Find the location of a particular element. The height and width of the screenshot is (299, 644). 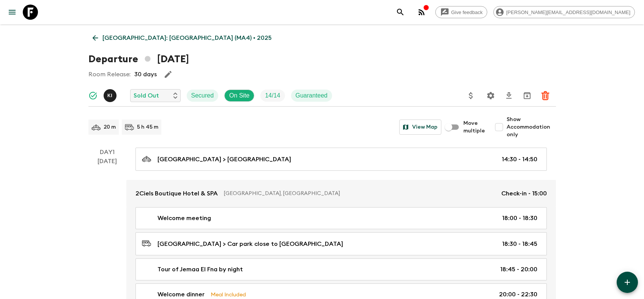

button: menu is located at coordinates (12, 12).